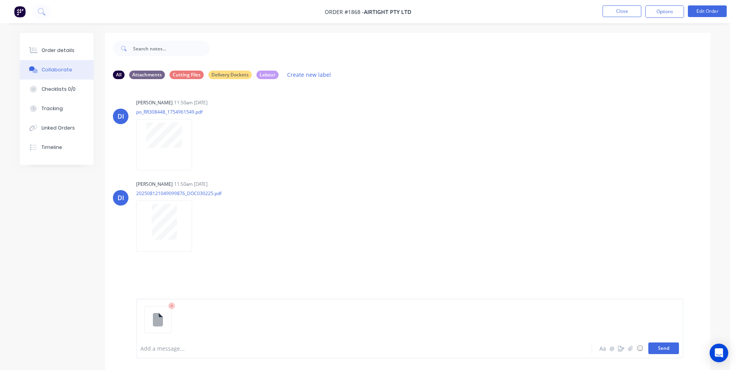 This screenshot has width=736, height=370. I want to click on div: Collaborate, so click(57, 70).